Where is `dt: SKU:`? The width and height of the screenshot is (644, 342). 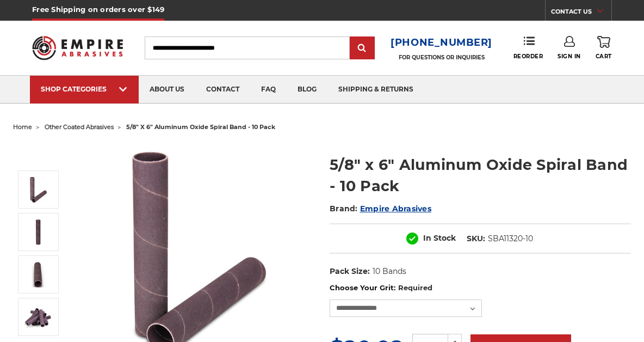 dt: SKU: is located at coordinates (476, 239).